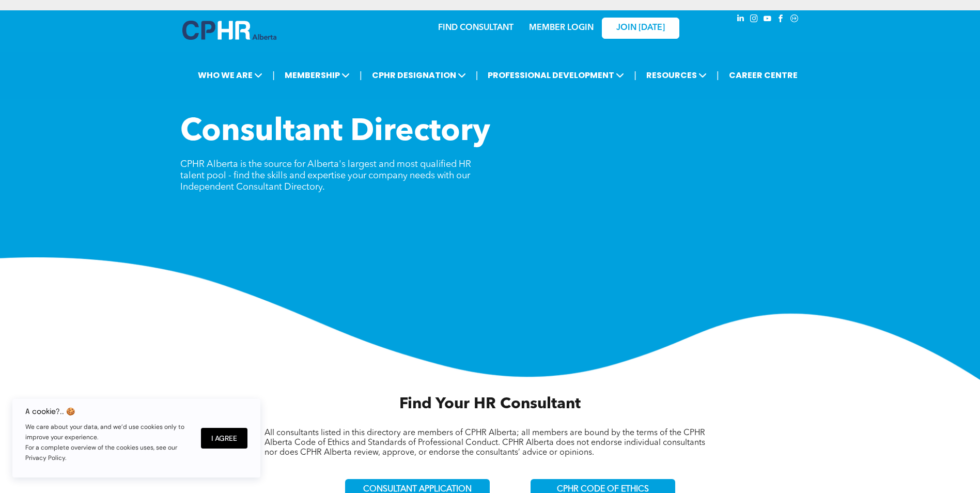 This screenshot has height=493, width=980. Describe the element at coordinates (795, 19) in the screenshot. I see `a: Social network` at that location.